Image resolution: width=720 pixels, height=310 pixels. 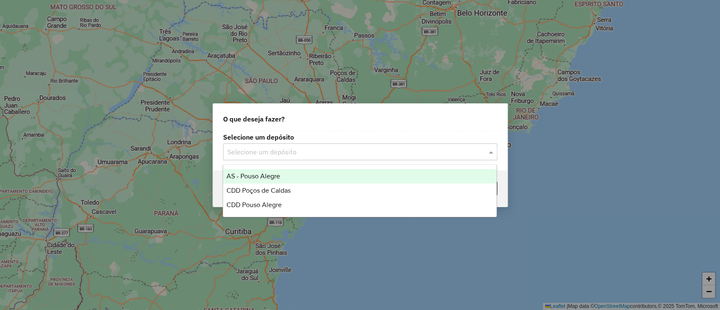 What do you see at coordinates (254, 205) in the screenshot?
I see `span: CDD Pouso Alegre` at bounding box center [254, 205].